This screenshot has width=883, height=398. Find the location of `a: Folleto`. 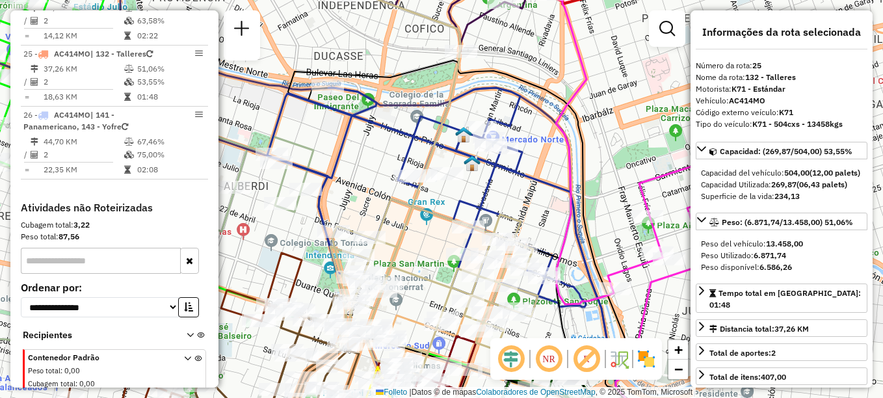

a: Folleto is located at coordinates (391, 392).